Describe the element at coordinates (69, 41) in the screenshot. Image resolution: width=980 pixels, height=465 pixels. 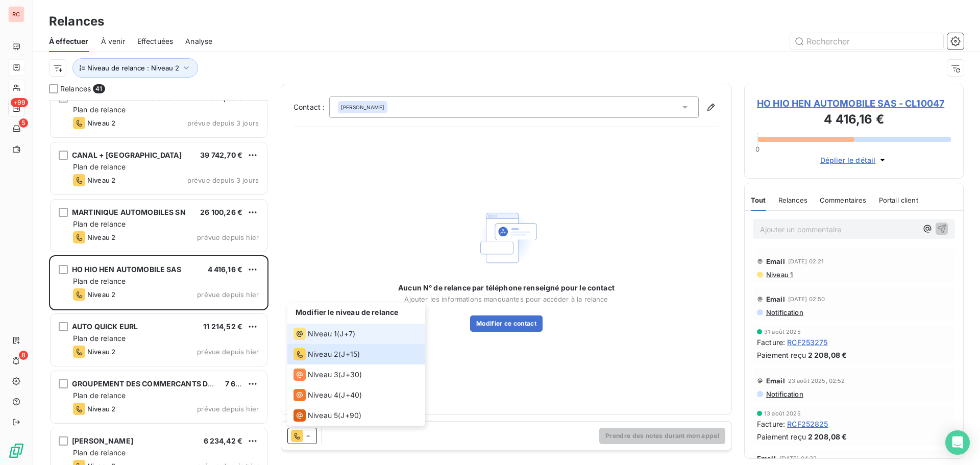
I see `span: À effectuer` at that location.